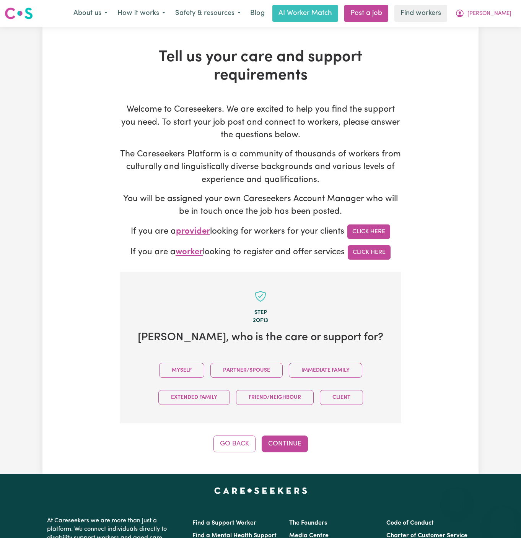  What do you see at coordinates (260, 205) in the screenshot?
I see `p: You will be assigned your own Careseekers Account Manager who will be in touch once the job has b...` at bounding box center [260, 205].